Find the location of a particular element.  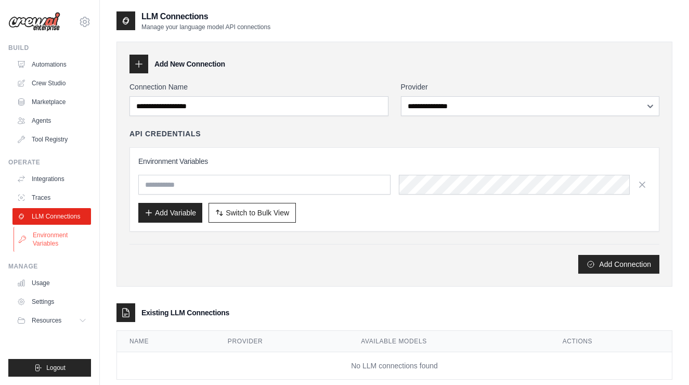

a: LLM Connections is located at coordinates (52, 216).